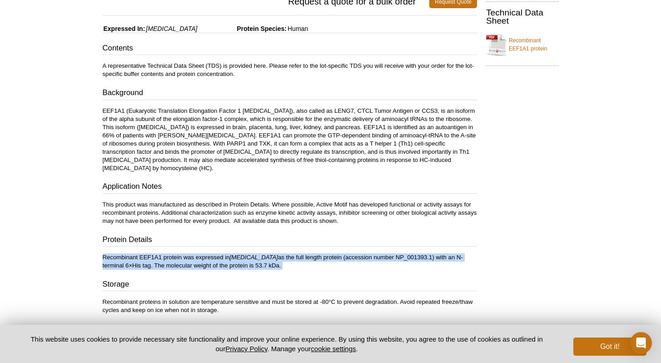 This screenshot has height=363, width=661. Describe the element at coordinates (287, 344) in the screenshot. I see `p: This website uses cookies to provide necessary site functionality and improve your online experie...` at that location.